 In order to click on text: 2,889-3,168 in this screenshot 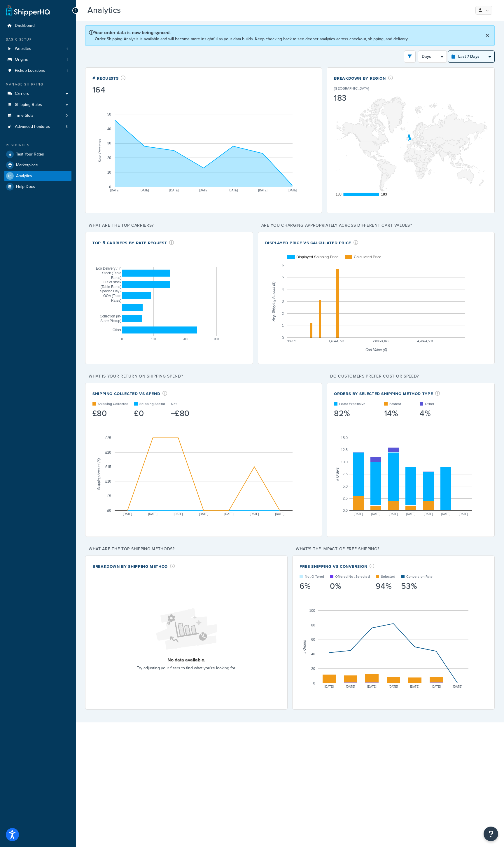, I will do `click(381, 341)`.